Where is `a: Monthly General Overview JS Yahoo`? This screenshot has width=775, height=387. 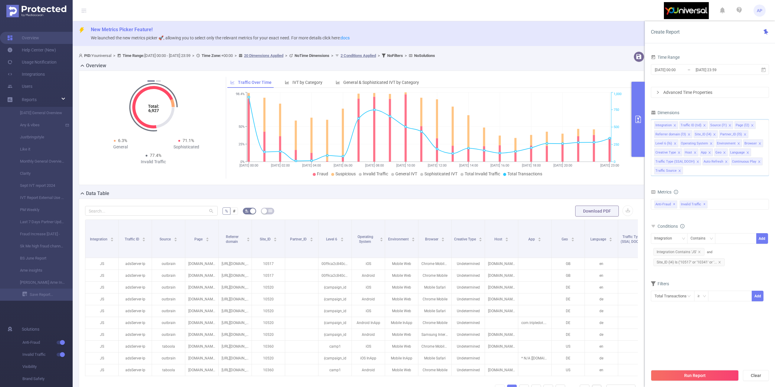
a: Monthly General Overview JS Yahoo is located at coordinates (39, 161).